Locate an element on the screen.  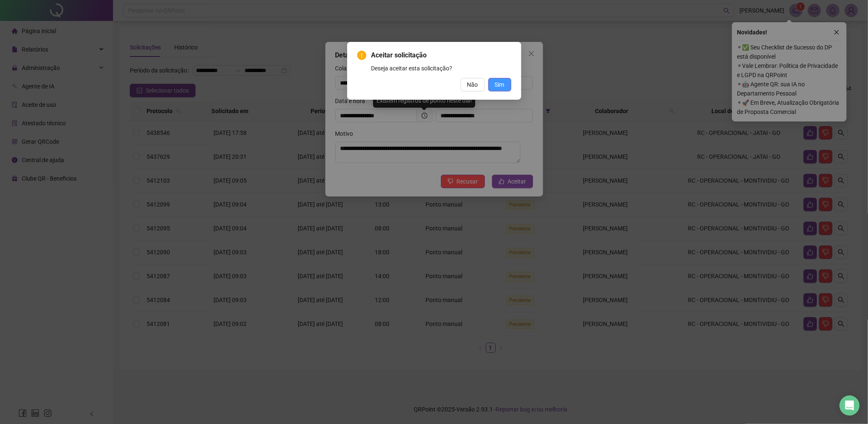
span: exclamation-circle is located at coordinates (362, 55).